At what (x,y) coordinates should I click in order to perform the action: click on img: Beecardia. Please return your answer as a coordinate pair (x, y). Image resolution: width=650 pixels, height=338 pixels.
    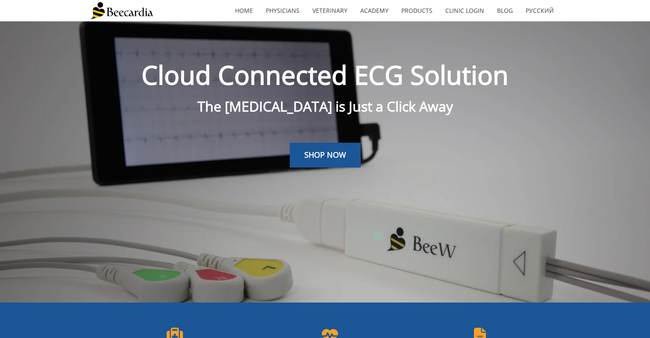
    Looking at the image, I should click on (121, 11).